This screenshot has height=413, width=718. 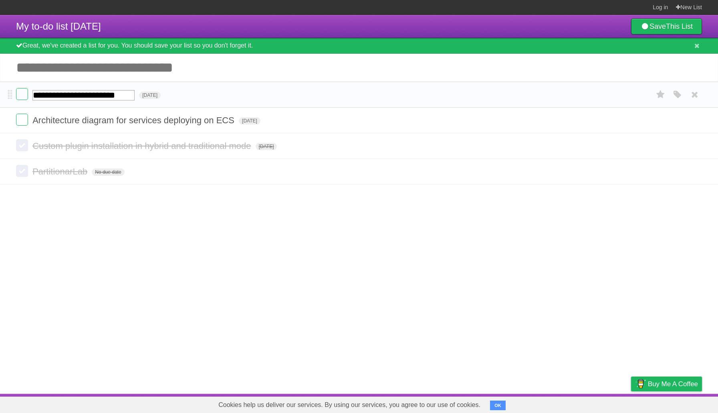 What do you see at coordinates (661, 95) in the screenshot?
I see `label: Star task` at bounding box center [661, 95].